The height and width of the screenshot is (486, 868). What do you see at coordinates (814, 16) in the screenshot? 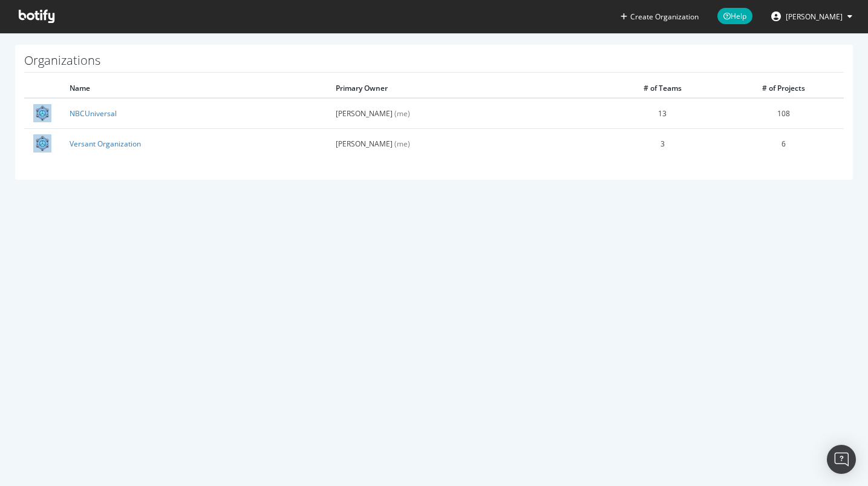
I see `span: Jason Mandragona` at bounding box center [814, 16].